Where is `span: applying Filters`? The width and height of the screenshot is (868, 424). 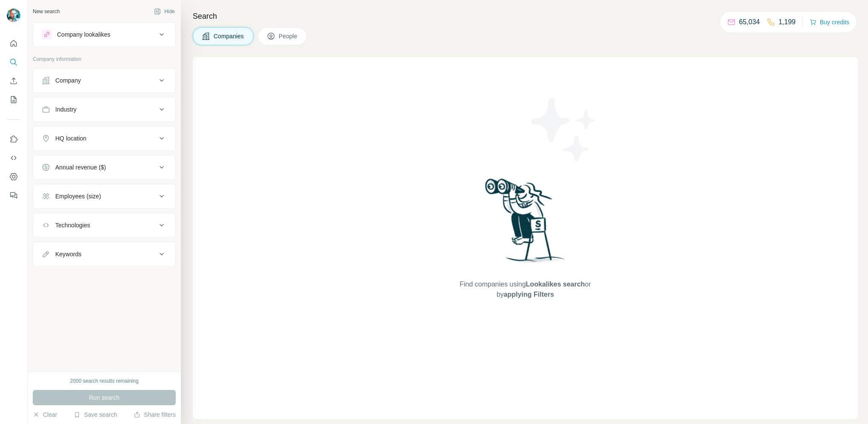
span: applying Filters is located at coordinates (529, 294).